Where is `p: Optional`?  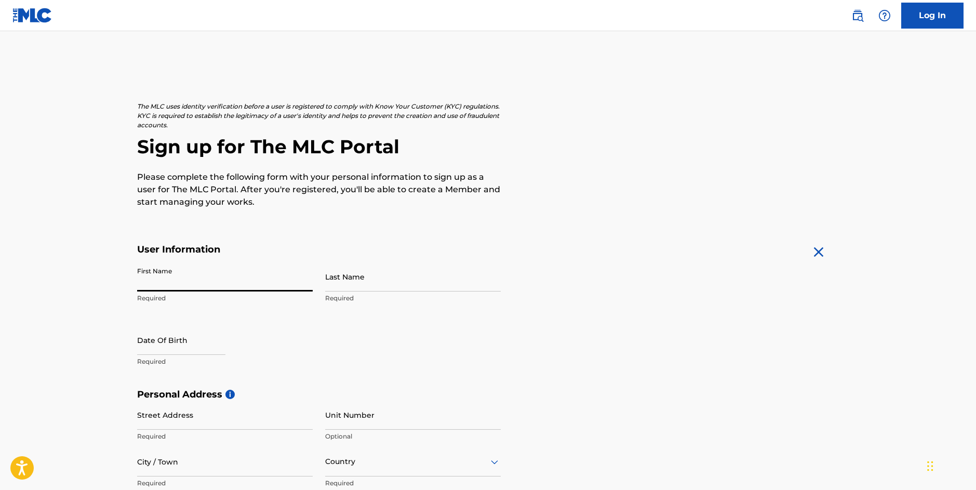
p: Optional is located at coordinates (413, 437).